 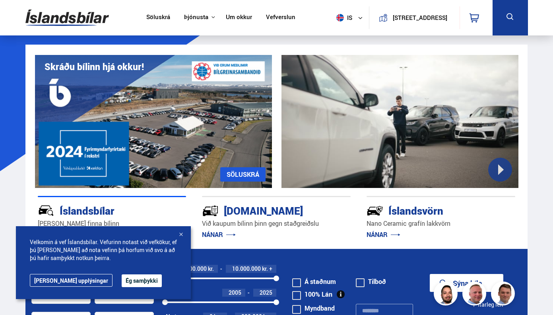 What do you see at coordinates (314, 281) in the screenshot?
I see `label: Á staðnum` at bounding box center [314, 281].